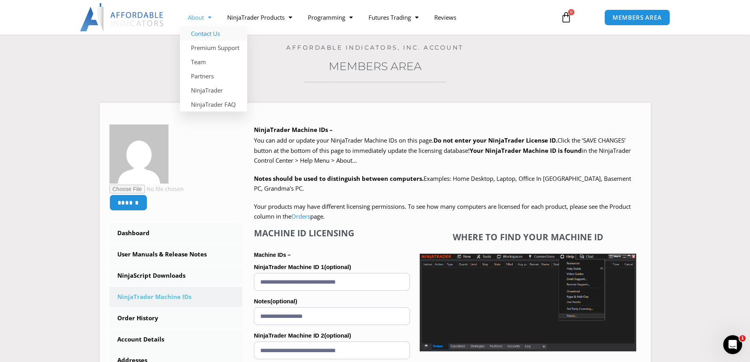  I want to click on b: Do not enter your NinjaTrader License ID., so click(496, 140).